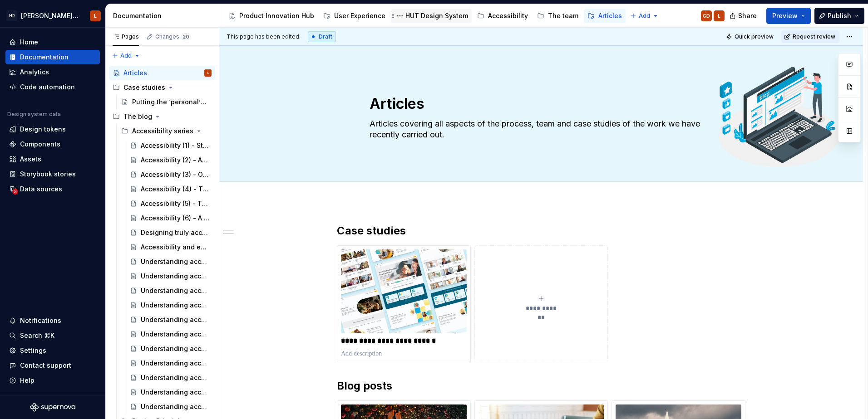  Describe the element at coordinates (171, 305) in the screenshot. I see `a: Understanding accessibility (4) - The Inclusive Advantage` at that location.